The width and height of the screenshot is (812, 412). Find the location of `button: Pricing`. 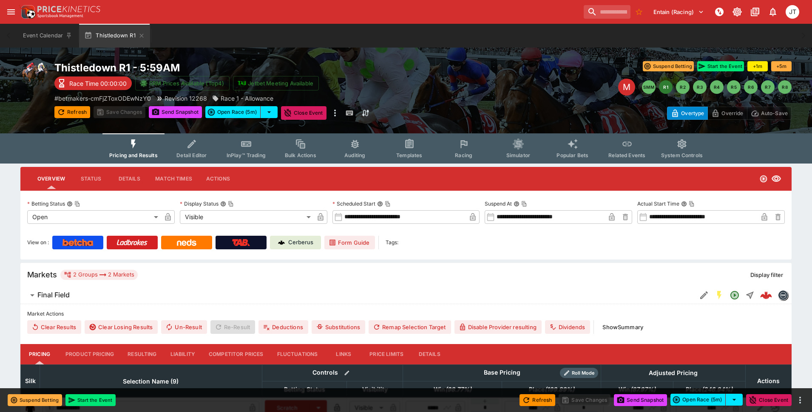

button: Pricing is located at coordinates (40, 355).